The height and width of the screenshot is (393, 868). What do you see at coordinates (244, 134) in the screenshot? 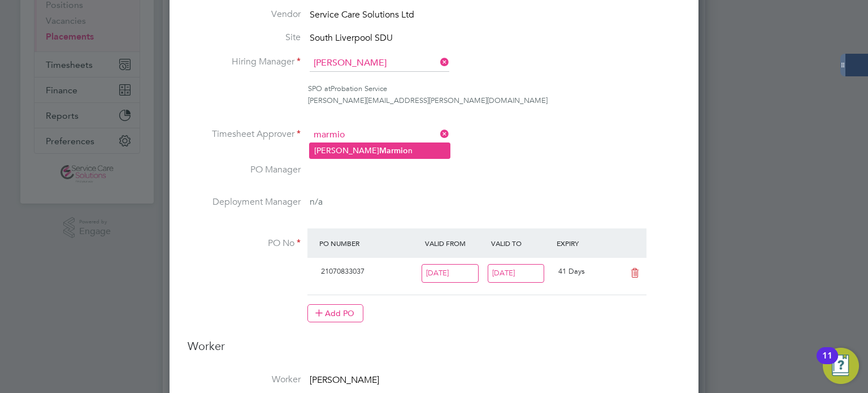
I see `label: Timesheet Approver` at bounding box center [244, 134].